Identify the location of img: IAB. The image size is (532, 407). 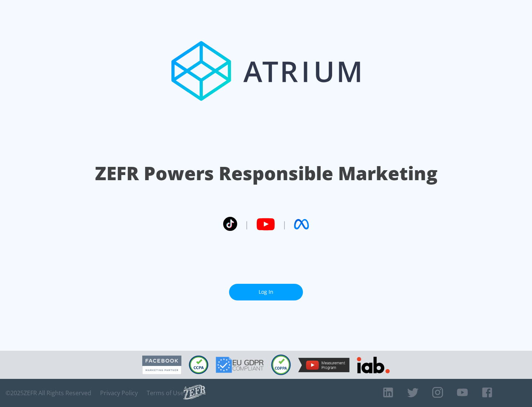
(373, 365).